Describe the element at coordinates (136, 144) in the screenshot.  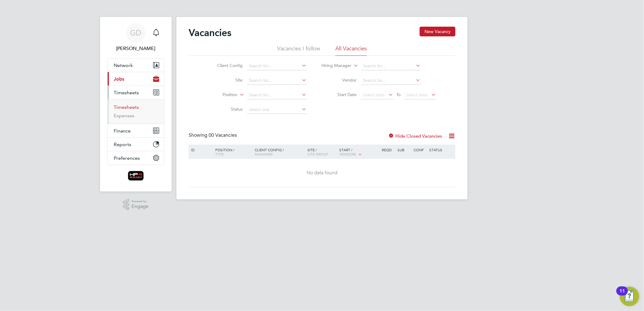
I see `button: Reports` at that location.